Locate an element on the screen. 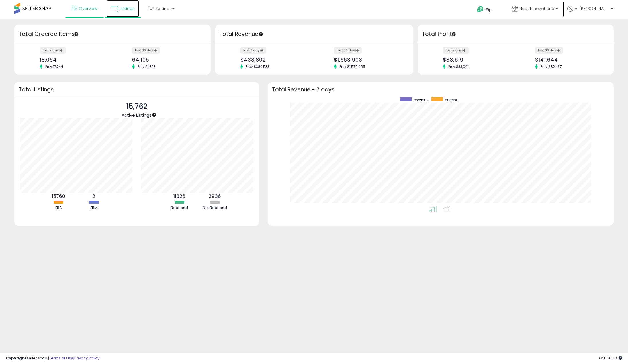  div: $38,519 is located at coordinates (477, 59).